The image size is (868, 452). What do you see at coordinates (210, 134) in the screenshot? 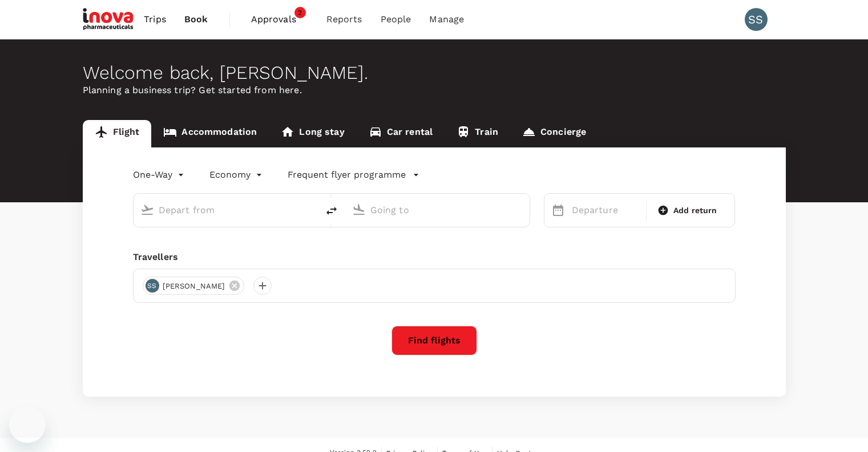
I see `a: Accommodation` at bounding box center [210, 134].